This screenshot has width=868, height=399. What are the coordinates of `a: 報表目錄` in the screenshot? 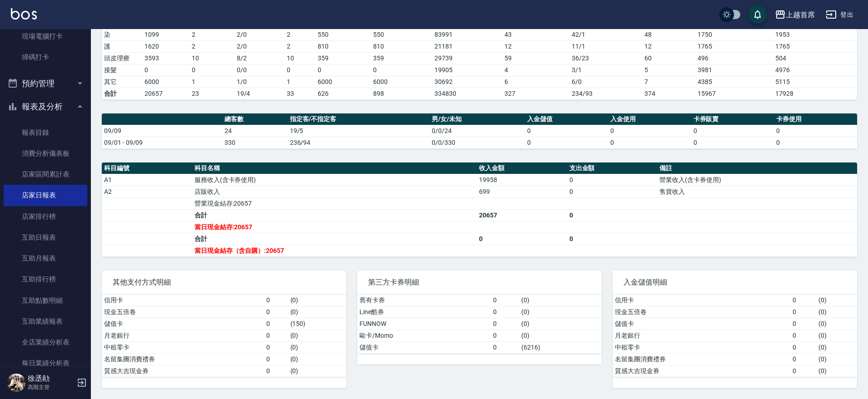 It's located at (45, 132).